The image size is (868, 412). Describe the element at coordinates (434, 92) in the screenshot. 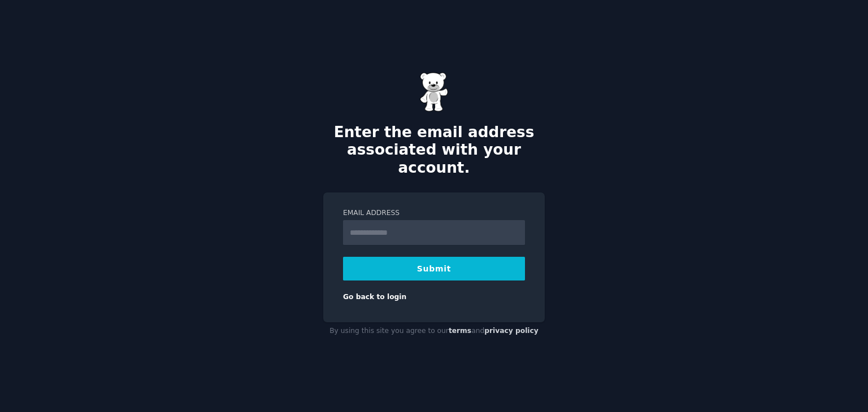

I see `img: Gummy Bear` at that location.